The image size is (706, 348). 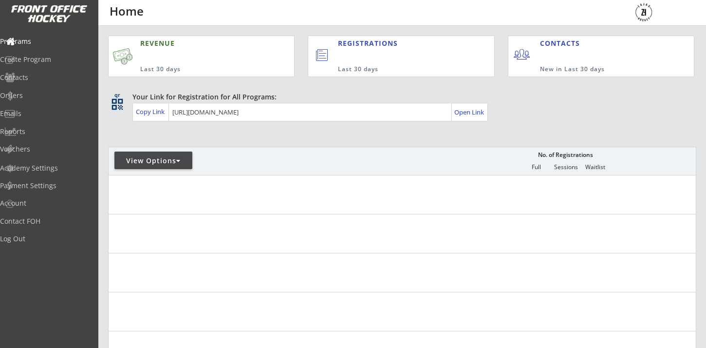 I want to click on div: New in Last 30 days, so click(x=594, y=69).